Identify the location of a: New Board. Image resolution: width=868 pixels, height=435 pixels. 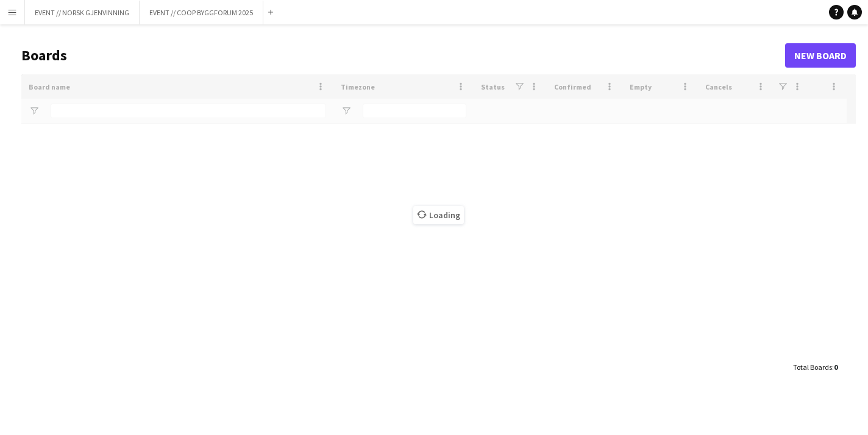
(821, 55).